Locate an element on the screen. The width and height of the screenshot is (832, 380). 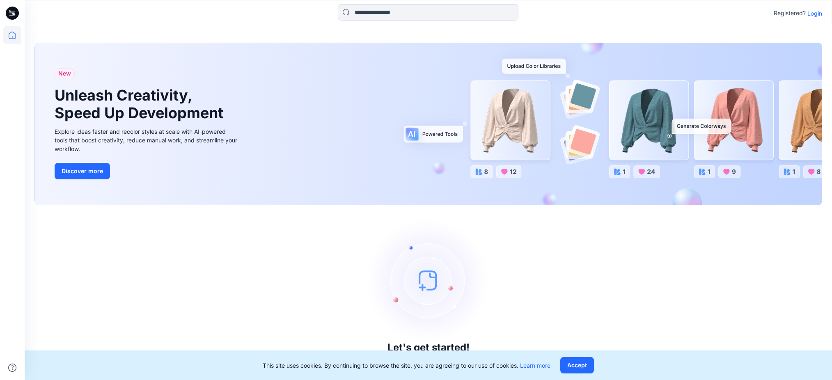
img: empty-state-image.svg is located at coordinates (429, 280).